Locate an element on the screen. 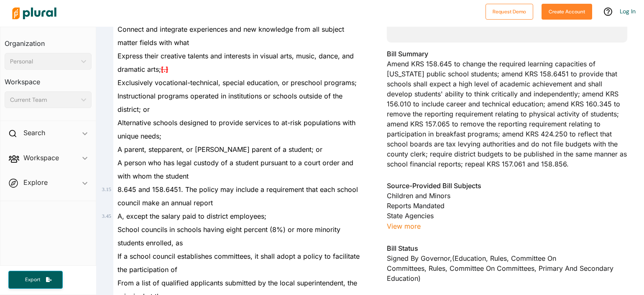 The image size is (644, 295). h3: Source-Provided Bill Subjects is located at coordinates (507, 186).